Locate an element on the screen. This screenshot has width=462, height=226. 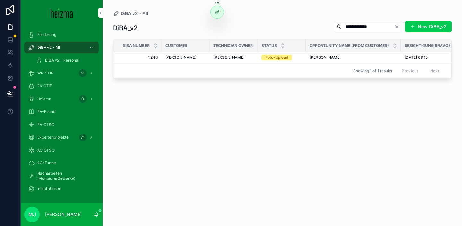
span: Nacharbeiten (Monteure/Gewerke) is located at coordinates (65, 176).